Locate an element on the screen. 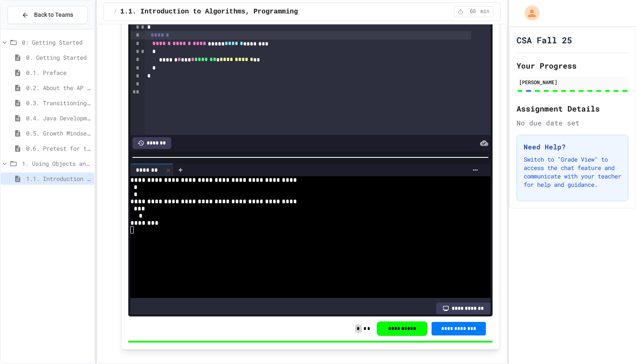 Image resolution: width=636 pixels, height=364 pixels. h3: Need Help? is located at coordinates (572, 147).